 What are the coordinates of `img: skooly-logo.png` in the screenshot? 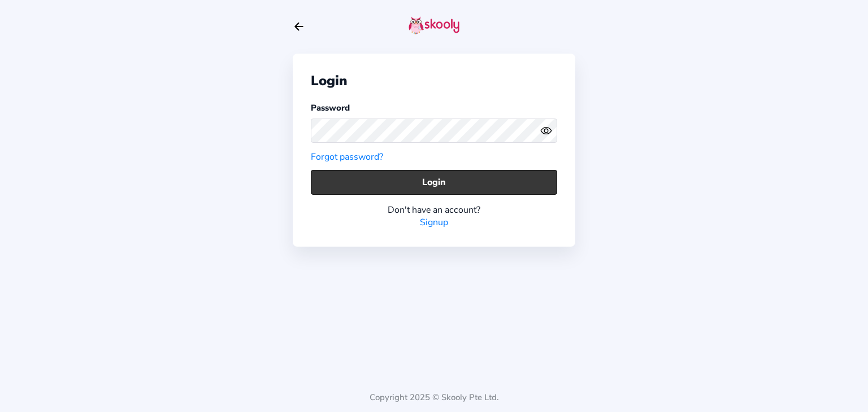 It's located at (434, 25).